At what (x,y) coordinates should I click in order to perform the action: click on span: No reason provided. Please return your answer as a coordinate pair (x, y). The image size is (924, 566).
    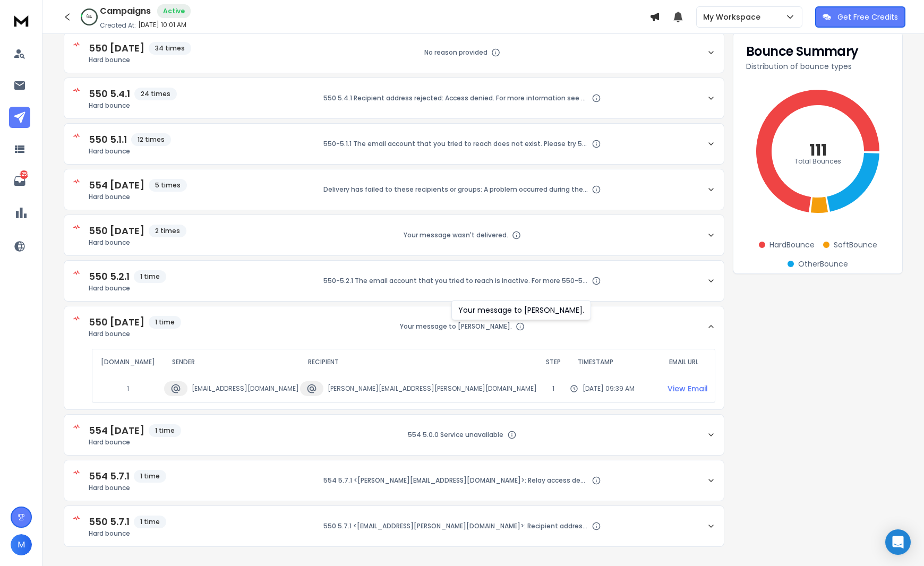
    Looking at the image, I should click on (455, 52).